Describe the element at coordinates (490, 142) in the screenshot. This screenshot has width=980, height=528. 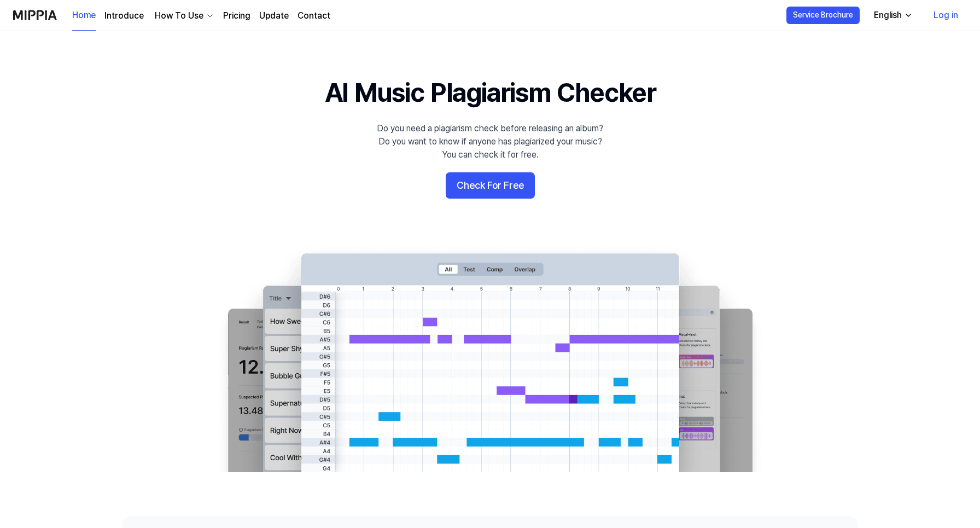
I see `div: Do you need a plagiarism check before releasing an album? Do you want to know if anyone has plagi...` at that location.